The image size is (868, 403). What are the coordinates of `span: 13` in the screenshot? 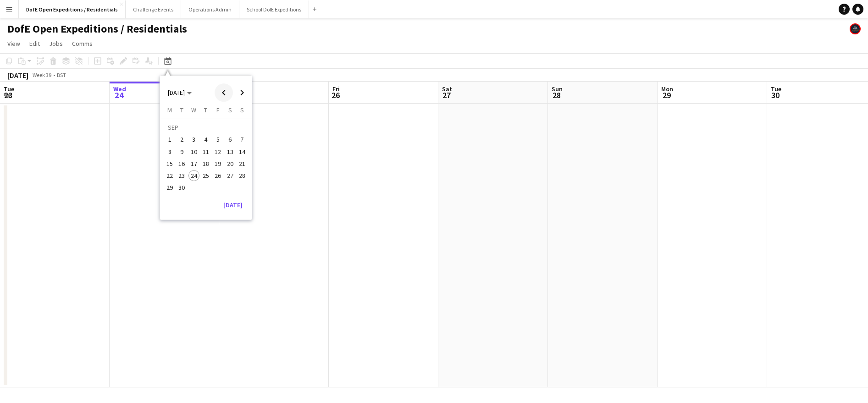 It's located at (230, 152).